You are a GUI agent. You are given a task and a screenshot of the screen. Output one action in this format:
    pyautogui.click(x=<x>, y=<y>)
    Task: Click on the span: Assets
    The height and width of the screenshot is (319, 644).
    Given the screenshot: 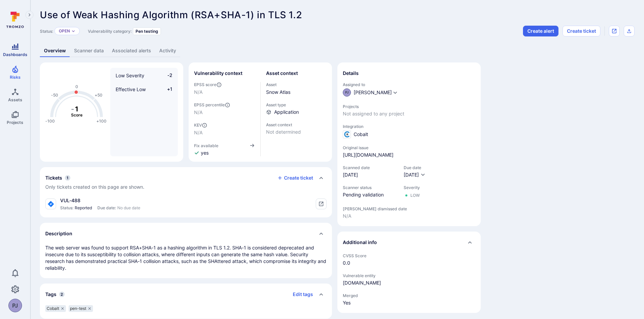 What is the action you would take?
    pyautogui.click(x=15, y=100)
    